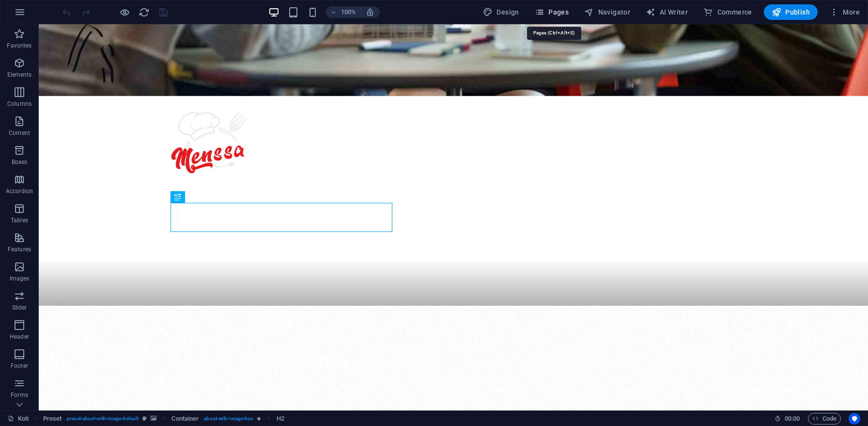 The image size is (868, 426). I want to click on button: Pages, so click(552, 12).